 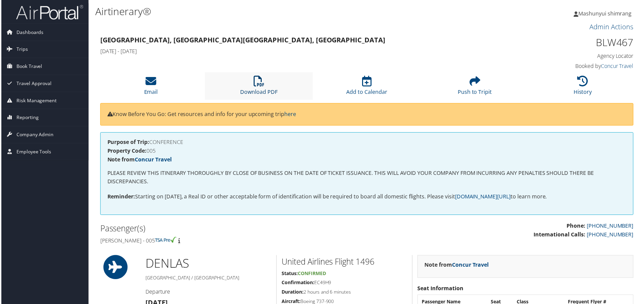 What do you see at coordinates (208, 293) in the screenshot?
I see `h4: Departure` at bounding box center [208, 293].